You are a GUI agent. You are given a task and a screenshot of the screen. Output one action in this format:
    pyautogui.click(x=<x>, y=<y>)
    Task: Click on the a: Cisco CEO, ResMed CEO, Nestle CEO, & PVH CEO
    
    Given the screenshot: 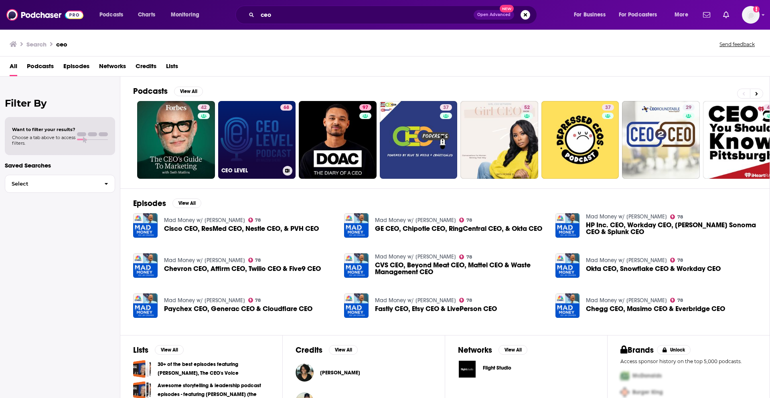 What is the action you would take?
    pyautogui.click(x=241, y=229)
    